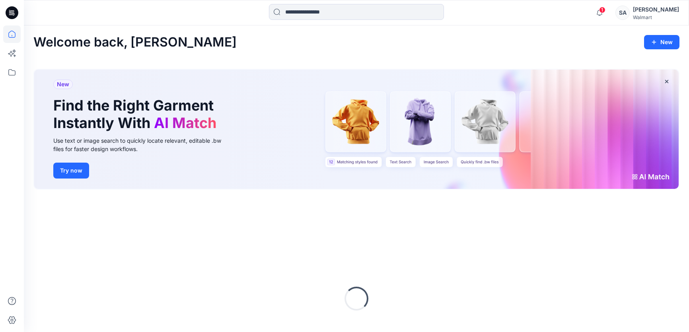 Image resolution: width=689 pixels, height=332 pixels. What do you see at coordinates (71, 171) in the screenshot?
I see `a: Try now` at bounding box center [71, 171].